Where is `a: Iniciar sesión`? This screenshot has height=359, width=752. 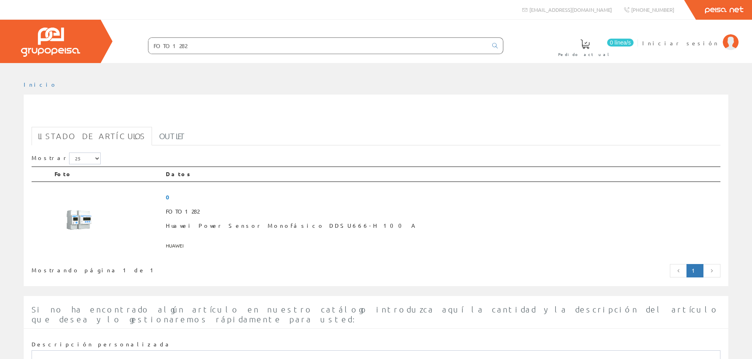
a: Iniciar sesión is located at coordinates (690, 36).